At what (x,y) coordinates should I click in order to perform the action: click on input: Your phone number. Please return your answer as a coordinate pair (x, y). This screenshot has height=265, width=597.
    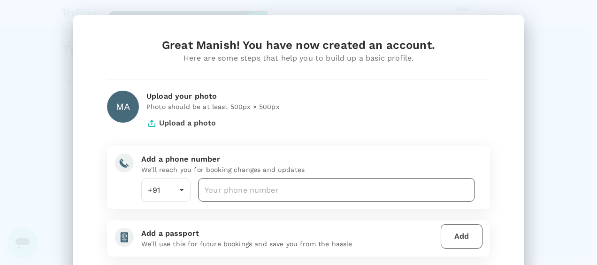
    Looking at the image, I should click on (336, 190).